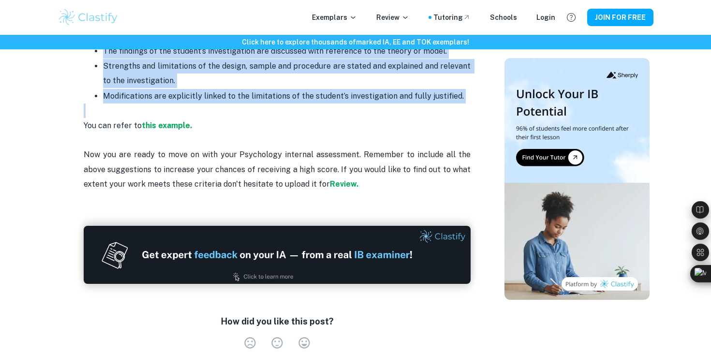 This screenshot has height=353, width=711. What do you see at coordinates (277, 155) in the screenshot?
I see `p: You can refer to Now you are ready to move on with your Psychology internal assessment. Remember ...` at bounding box center [277, 155].